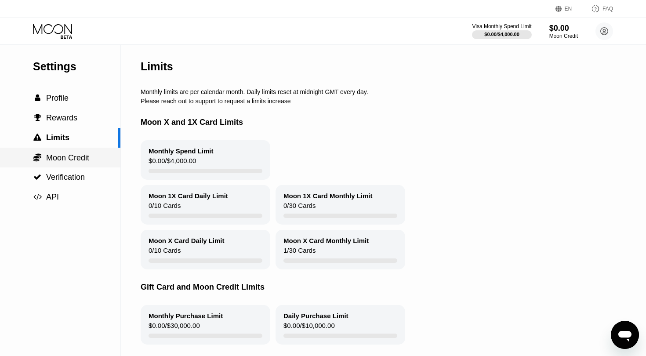  Describe the element at coordinates (299, 207) in the screenshot. I see `div: 0 / 30 Cards` at that location.